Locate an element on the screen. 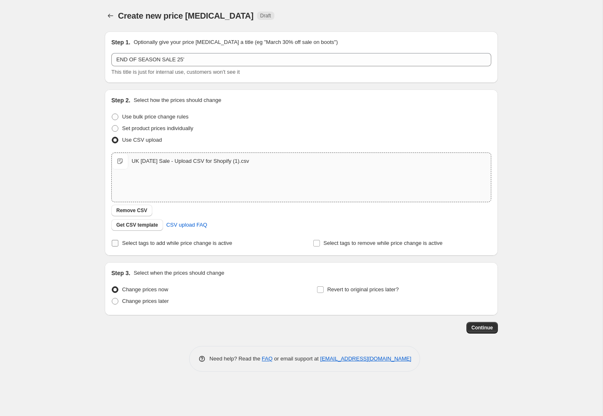 This screenshot has height=416, width=603. button: Remove CSV is located at coordinates (132, 210).